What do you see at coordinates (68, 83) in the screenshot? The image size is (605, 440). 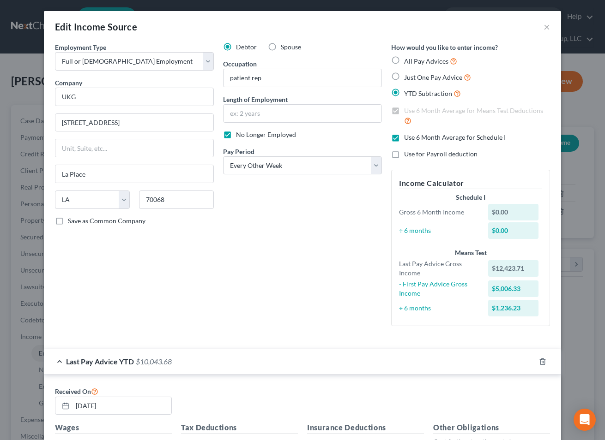 I see `span: Company` at bounding box center [68, 83].